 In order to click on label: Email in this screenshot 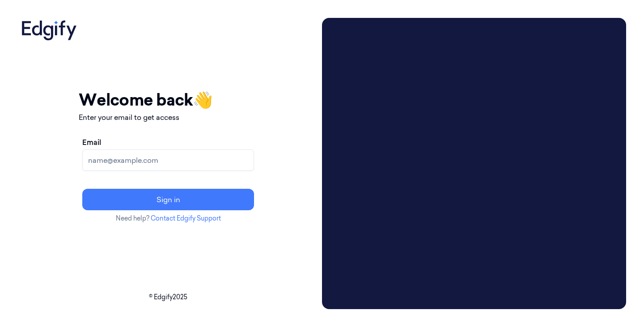, I will do `click(92, 143)`.